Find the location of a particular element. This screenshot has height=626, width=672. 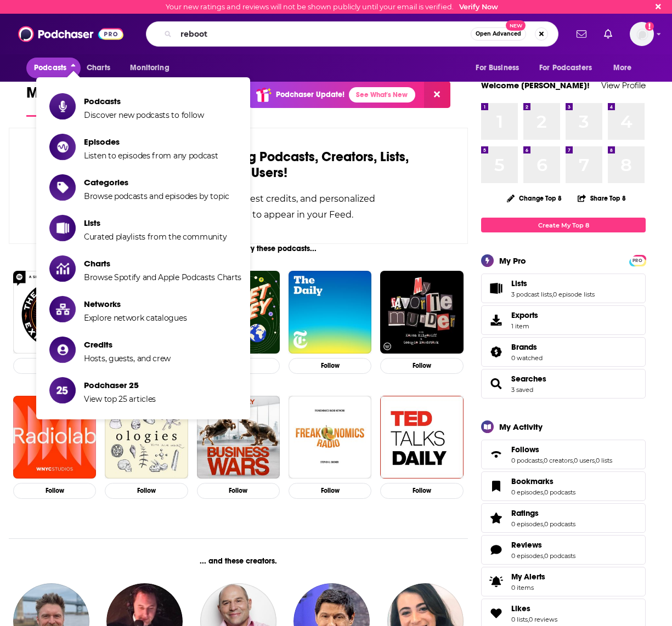

img: TED Talks Daily is located at coordinates (421, 437).